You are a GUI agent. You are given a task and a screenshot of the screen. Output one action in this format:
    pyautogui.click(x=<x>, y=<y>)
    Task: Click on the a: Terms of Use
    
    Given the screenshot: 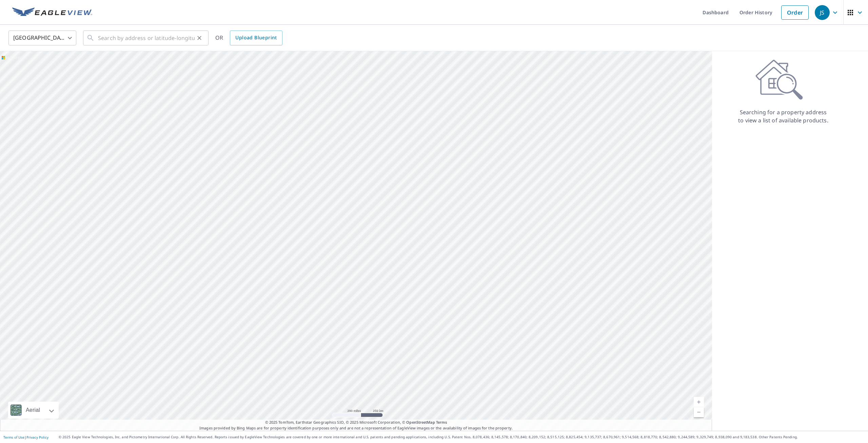 What is the action you would take?
    pyautogui.click(x=14, y=438)
    